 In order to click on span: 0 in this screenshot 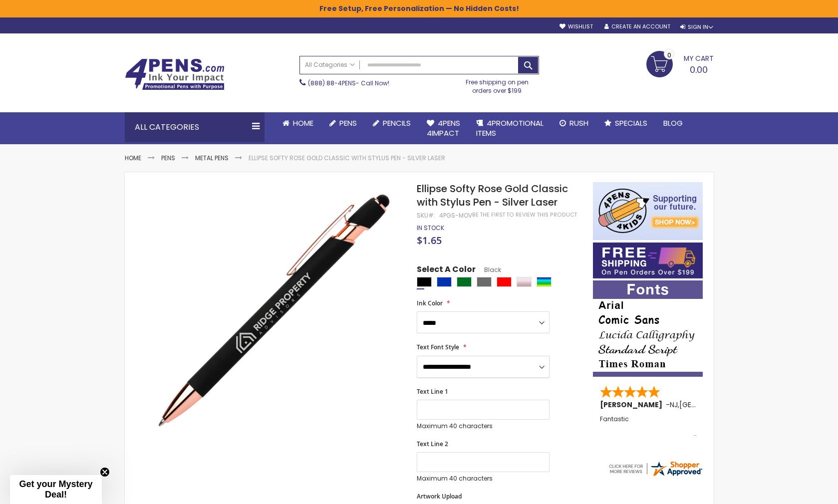, I will do `click(669, 55)`.